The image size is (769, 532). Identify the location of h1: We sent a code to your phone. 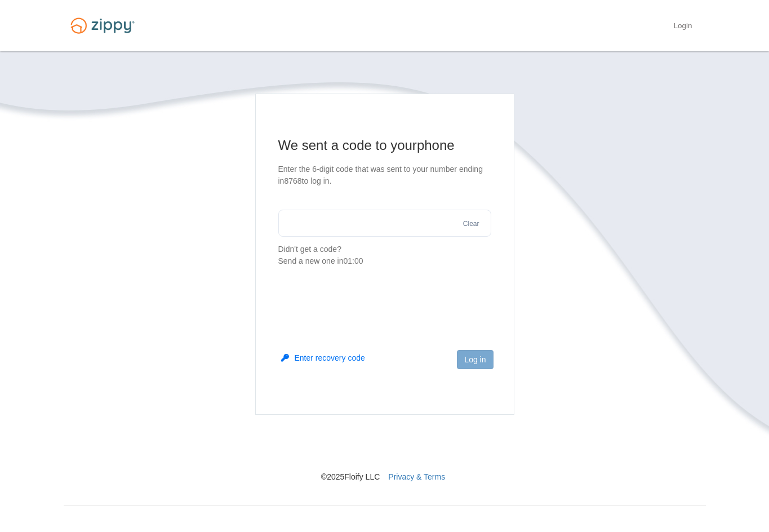
(384, 145).